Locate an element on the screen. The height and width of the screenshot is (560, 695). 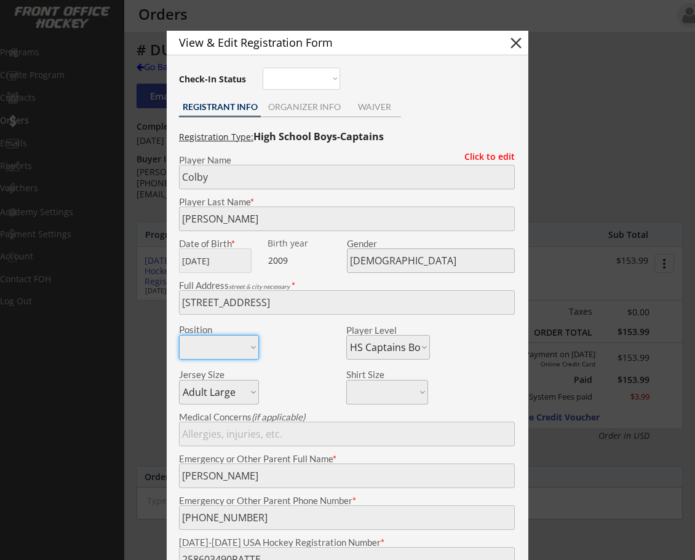
div: Date of Birth is located at coordinates (219, 244).